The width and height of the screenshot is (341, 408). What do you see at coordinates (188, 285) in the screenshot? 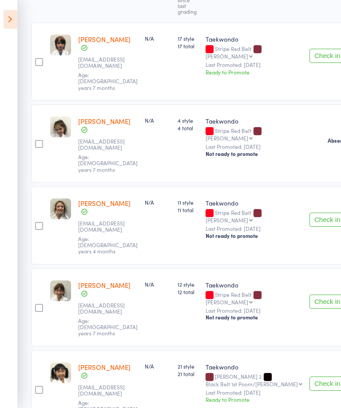
I see `span: 12 style` at bounding box center [188, 285].